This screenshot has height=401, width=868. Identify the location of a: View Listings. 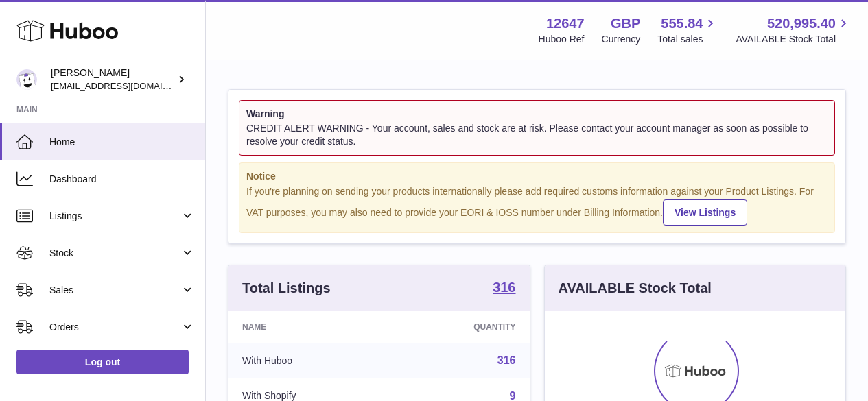
(705, 213).